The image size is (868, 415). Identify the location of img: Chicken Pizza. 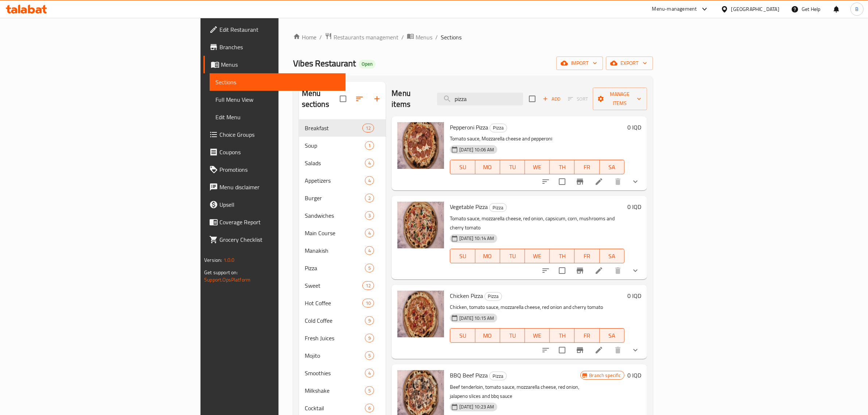
(421, 314).